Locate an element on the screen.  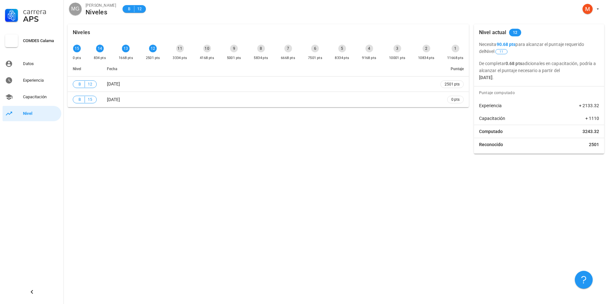
span: + 2133.32 is located at coordinates (589, 106).